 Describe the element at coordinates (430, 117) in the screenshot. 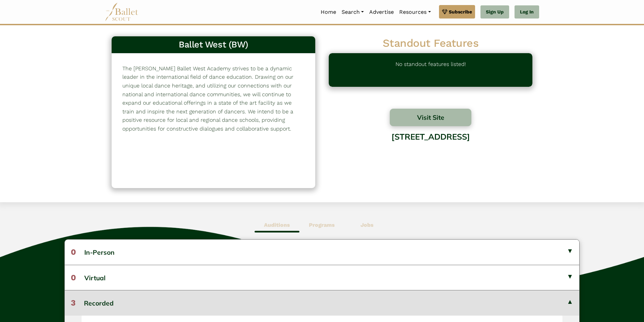

I see `button: Visit Site` at that location.